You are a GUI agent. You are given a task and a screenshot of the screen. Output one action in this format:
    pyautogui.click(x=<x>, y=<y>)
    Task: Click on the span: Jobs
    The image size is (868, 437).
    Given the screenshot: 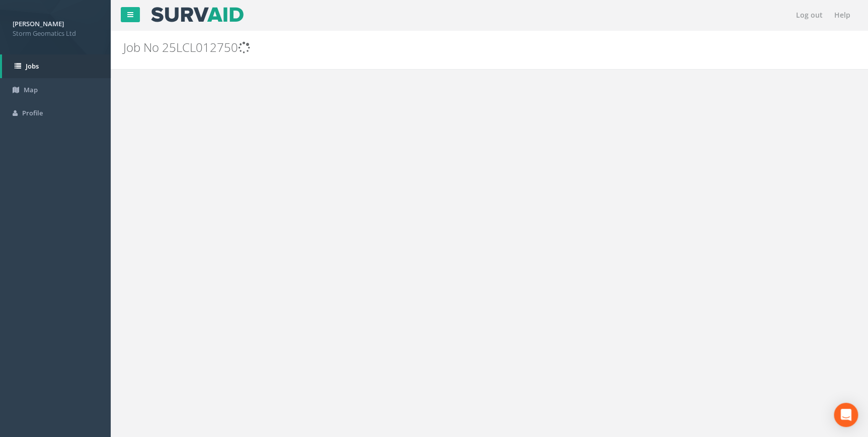 What is the action you would take?
    pyautogui.click(x=32, y=66)
    